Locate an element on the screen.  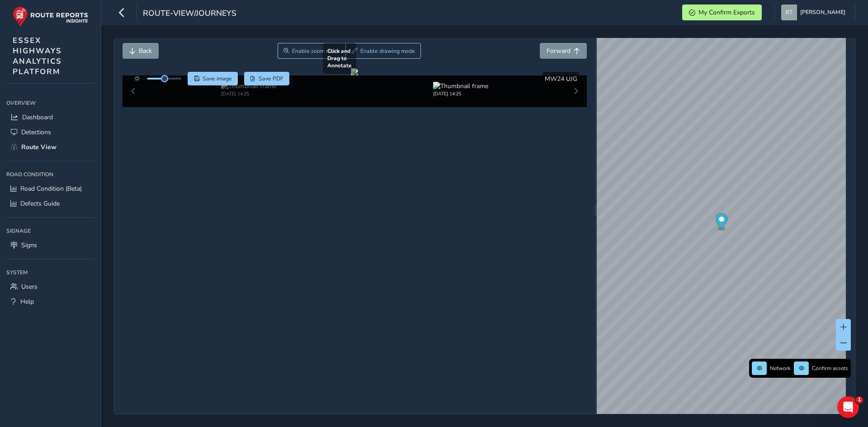
button: Zoom is located at coordinates (311, 51).